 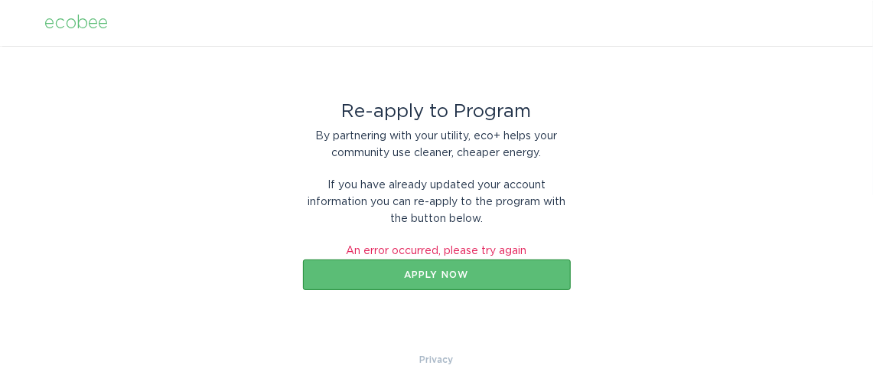 What do you see at coordinates (76, 23) in the screenshot?
I see `div: ecobee` at bounding box center [76, 23].